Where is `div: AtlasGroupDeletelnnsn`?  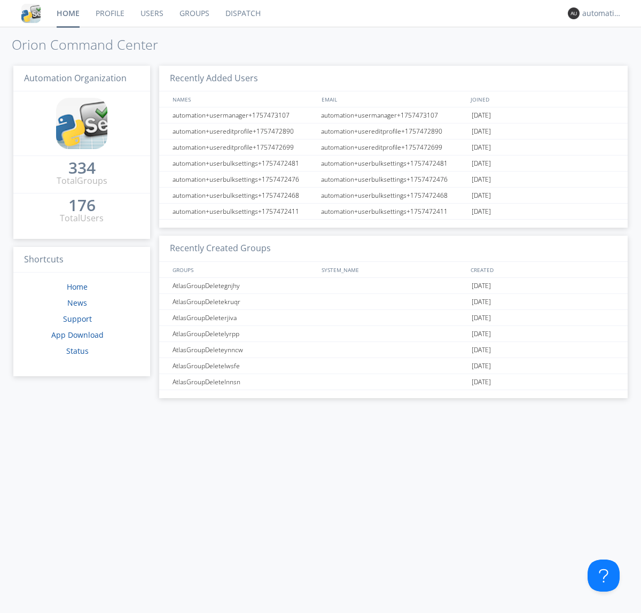
div: AtlasGroupDeletelnnsn is located at coordinates (244, 382).